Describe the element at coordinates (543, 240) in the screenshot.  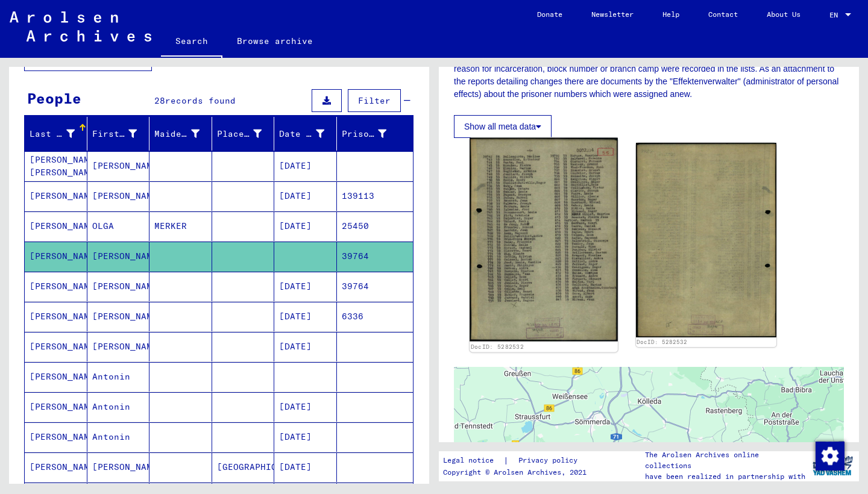
I see `img: 001.jpg` at that location.